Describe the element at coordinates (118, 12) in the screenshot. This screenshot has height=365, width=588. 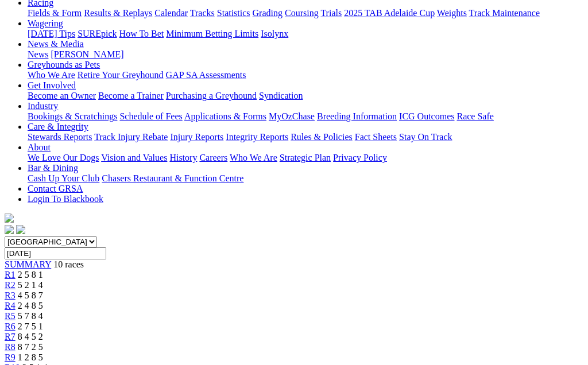
I see `a: Results & Replays` at that location.